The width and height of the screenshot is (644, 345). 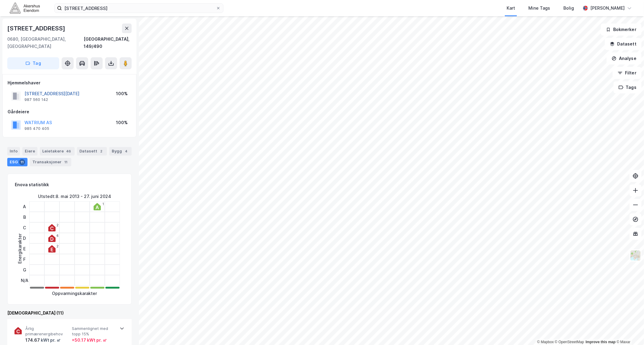 What do you see at coordinates (623, 44) in the screenshot?
I see `button: Datasett` at bounding box center [623, 44].